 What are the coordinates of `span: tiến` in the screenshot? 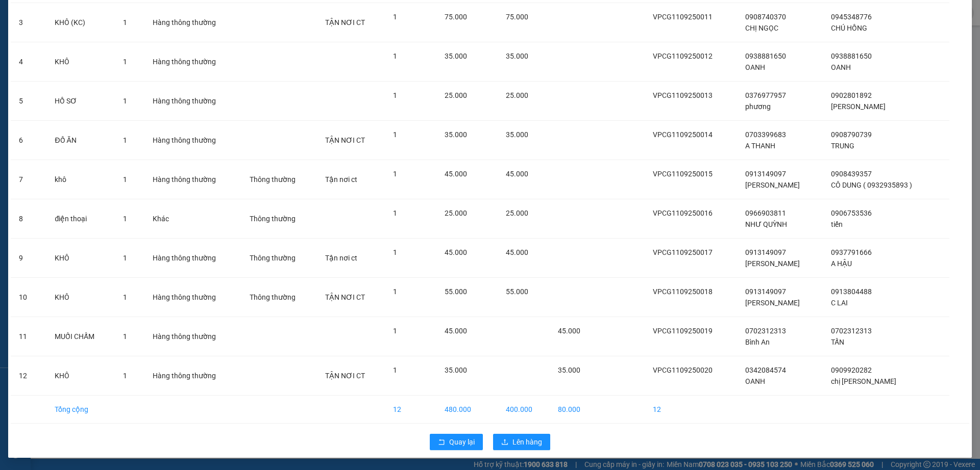 It's located at (837, 225).